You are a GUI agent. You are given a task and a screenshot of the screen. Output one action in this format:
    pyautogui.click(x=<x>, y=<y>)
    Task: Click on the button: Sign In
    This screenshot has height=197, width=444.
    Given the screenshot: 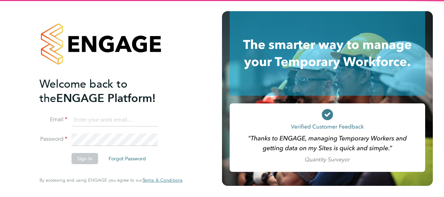 What is the action you would take?
    pyautogui.click(x=85, y=159)
    